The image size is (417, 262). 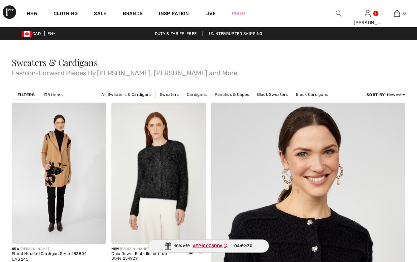 I want to click on img: Gift.svg, so click(x=168, y=246).